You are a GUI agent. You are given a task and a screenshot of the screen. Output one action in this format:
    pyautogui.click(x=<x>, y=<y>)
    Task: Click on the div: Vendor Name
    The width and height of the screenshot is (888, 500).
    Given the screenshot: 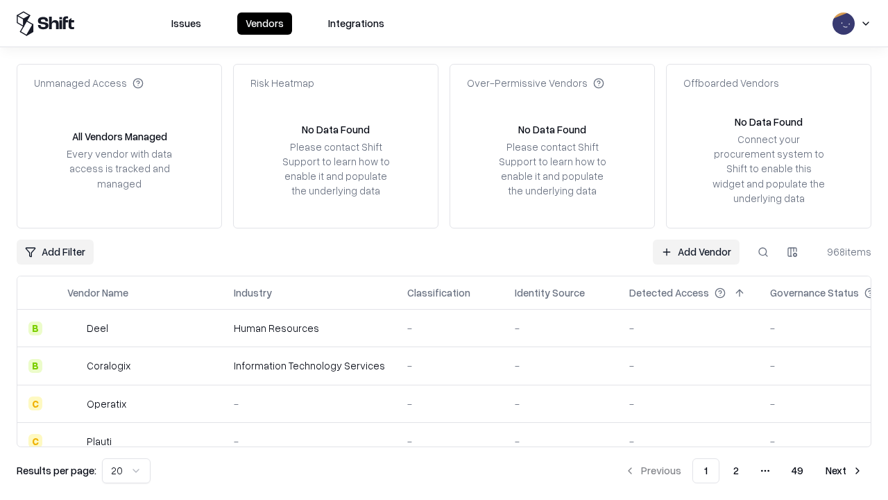 What is the action you would take?
    pyautogui.click(x=98, y=292)
    